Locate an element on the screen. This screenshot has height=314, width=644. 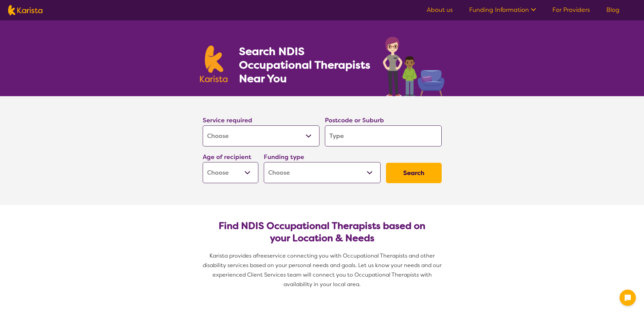
span: free is located at coordinates (262, 256).